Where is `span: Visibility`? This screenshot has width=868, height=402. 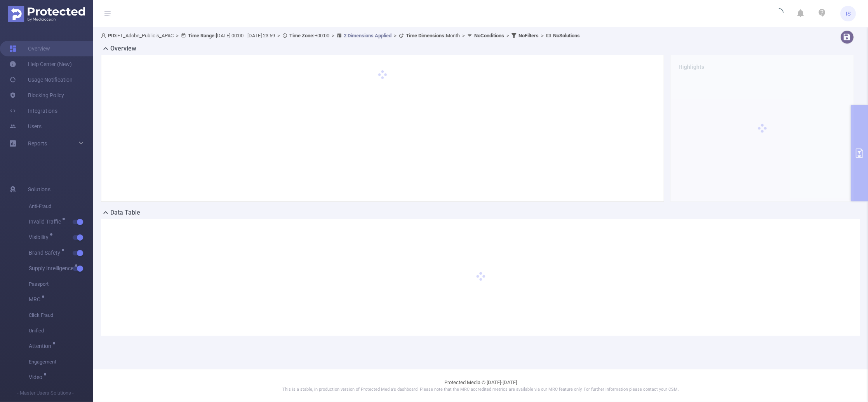
span: Visibility is located at coordinates (40, 237).